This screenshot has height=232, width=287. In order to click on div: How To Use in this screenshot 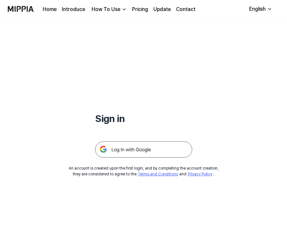, I will do `click(106, 9)`.